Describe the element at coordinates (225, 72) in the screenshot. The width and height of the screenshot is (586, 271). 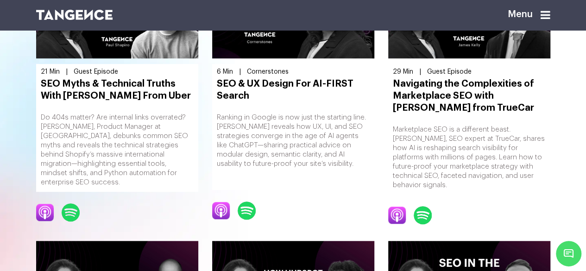
I see `span: 6 Min` at that location.